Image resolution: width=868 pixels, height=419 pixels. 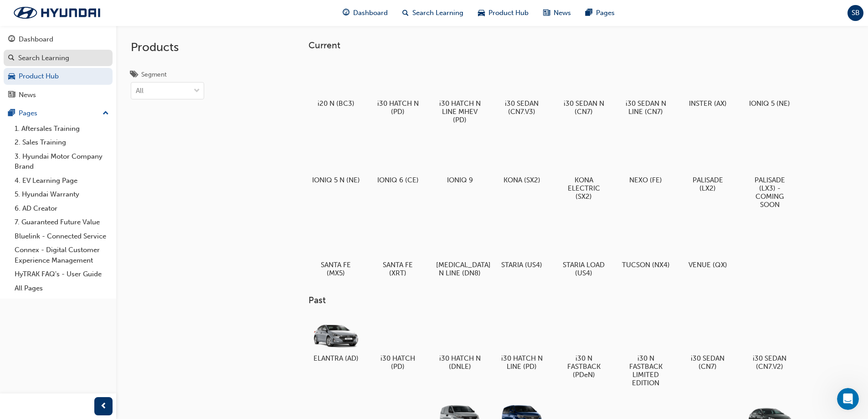 I want to click on a: ELANTRA (AD), so click(x=336, y=340).